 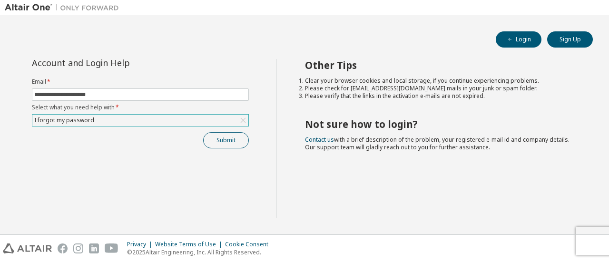 I want to click on div: Website Terms of Use, so click(x=190, y=244).